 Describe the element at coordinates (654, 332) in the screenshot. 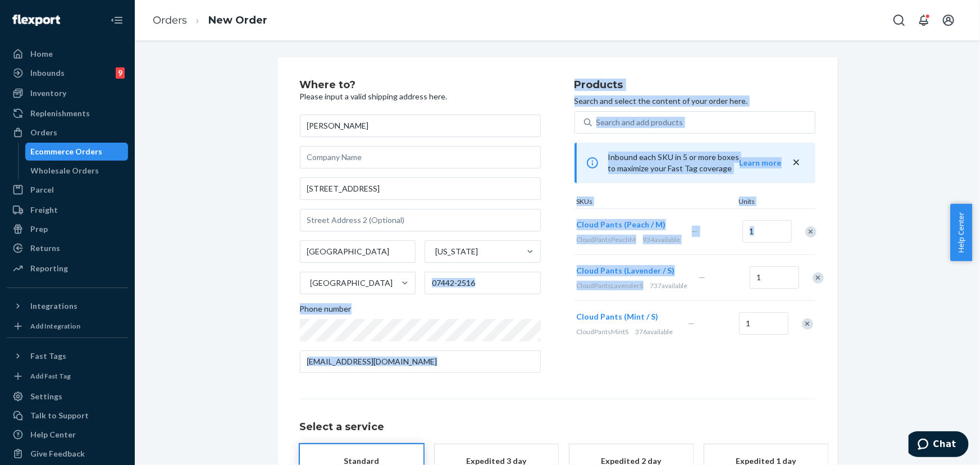

I see `span: 376 available` at that location.